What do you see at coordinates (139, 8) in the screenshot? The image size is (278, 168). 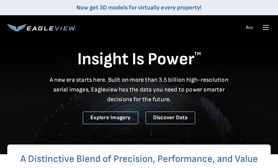 I see `a: Now get 3D models for virtually every property!` at bounding box center [139, 8].